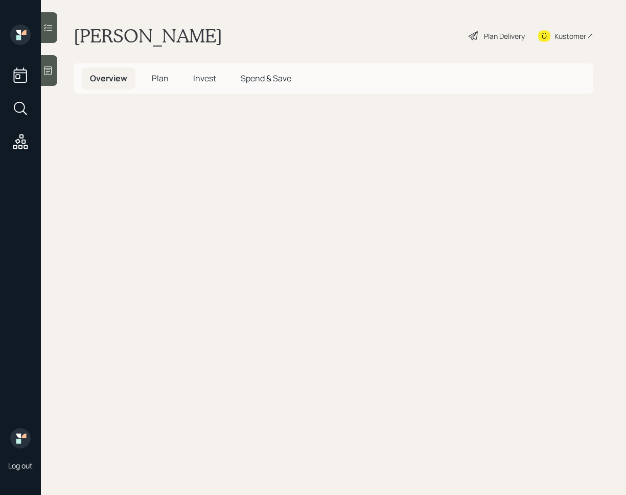  Describe the element at coordinates (571, 36) in the screenshot. I see `div: Kustomer` at that location.